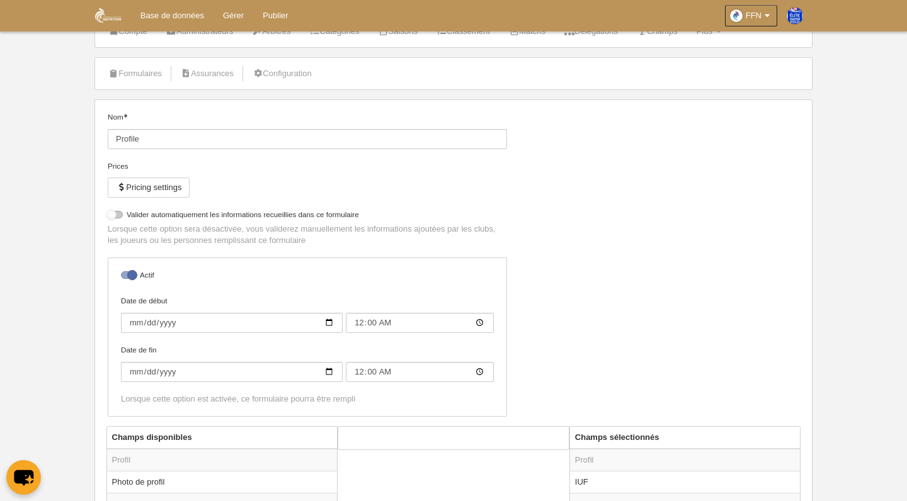  What do you see at coordinates (222, 482) in the screenshot?
I see `td: Photo de profil` at bounding box center [222, 482].